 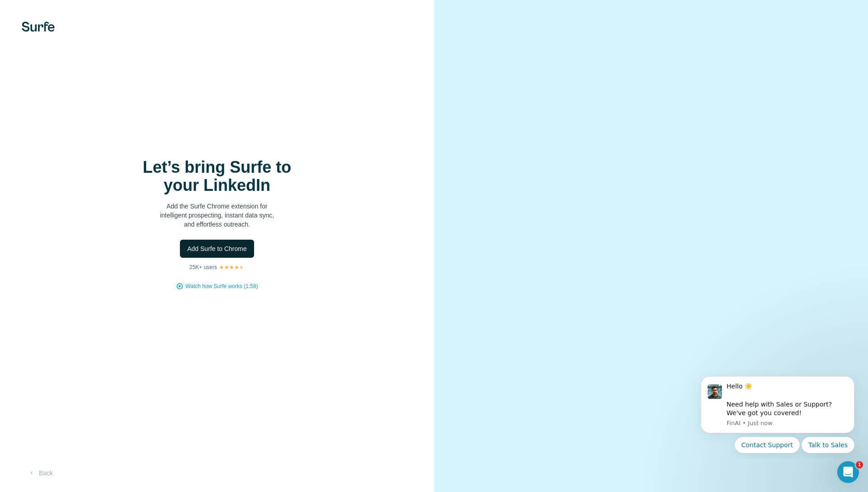 What do you see at coordinates (38, 27) in the screenshot?
I see `img: Surfe's logo` at bounding box center [38, 27].